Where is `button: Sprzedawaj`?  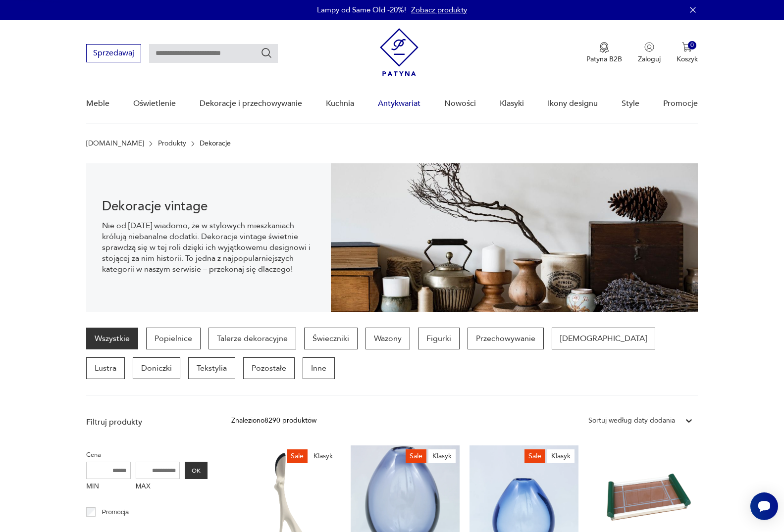
button: Sprzedawaj is located at coordinates (113, 53).